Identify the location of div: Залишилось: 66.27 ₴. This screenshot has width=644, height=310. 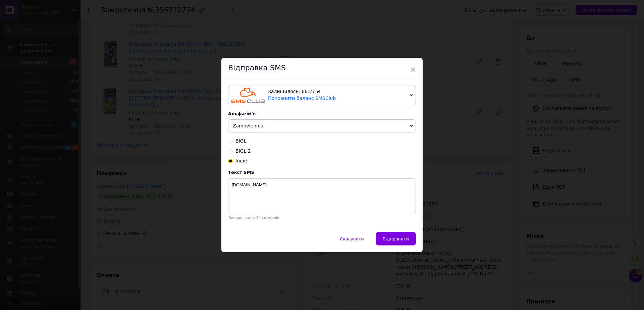
(338, 92).